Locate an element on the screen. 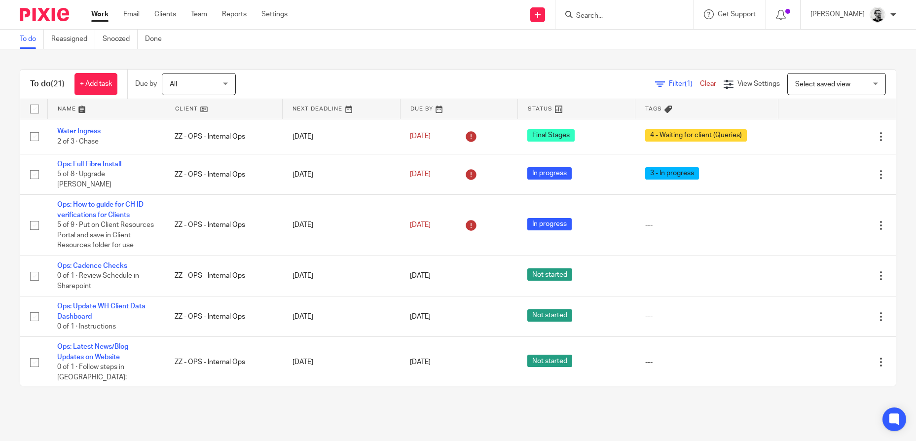 The width and height of the screenshot is (916, 441). span: 0 of 1 · Instructions is located at coordinates (86, 326).